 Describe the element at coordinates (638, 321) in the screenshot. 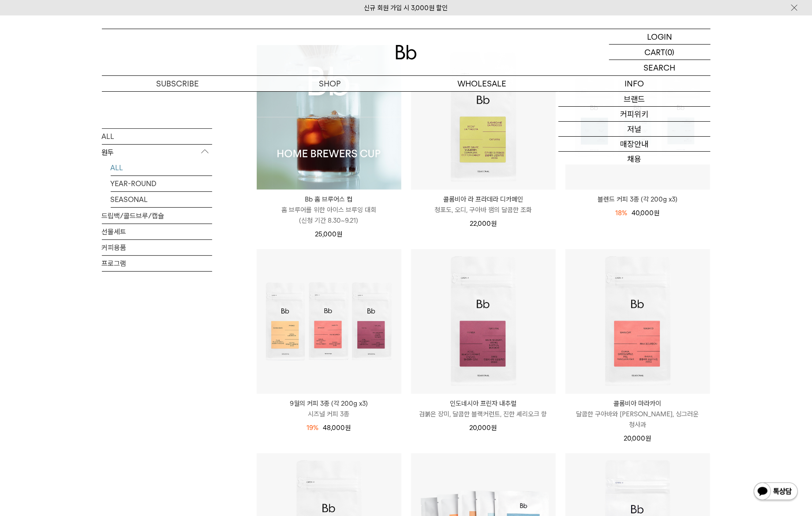

I see `img: 콜롬비아 마라카이` at that location.